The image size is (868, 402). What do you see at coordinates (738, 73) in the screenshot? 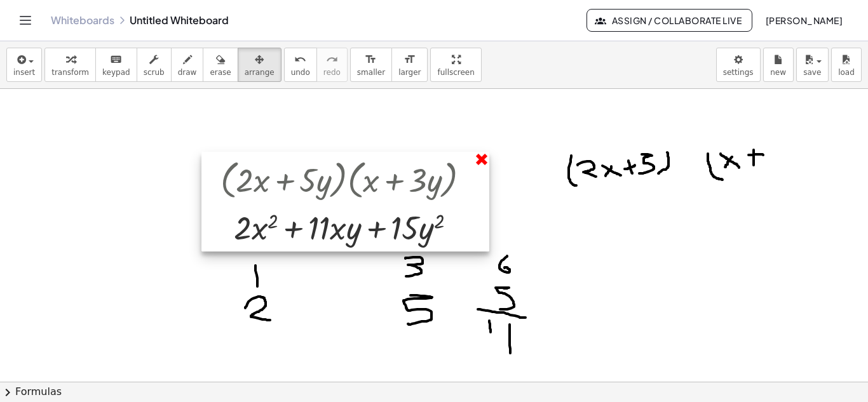
I see `span: settings` at bounding box center [738, 73].